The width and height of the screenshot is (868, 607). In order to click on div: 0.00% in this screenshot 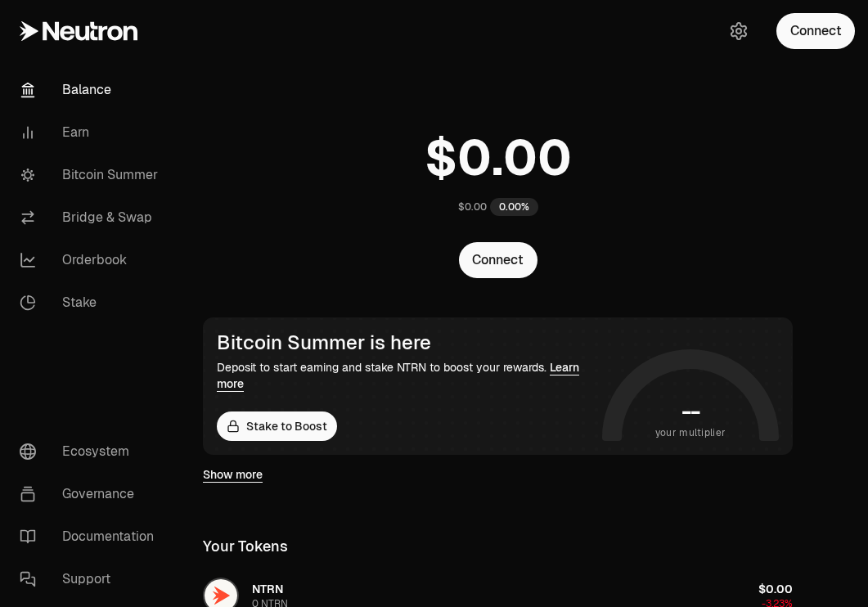, I will do `click(514, 207)`.